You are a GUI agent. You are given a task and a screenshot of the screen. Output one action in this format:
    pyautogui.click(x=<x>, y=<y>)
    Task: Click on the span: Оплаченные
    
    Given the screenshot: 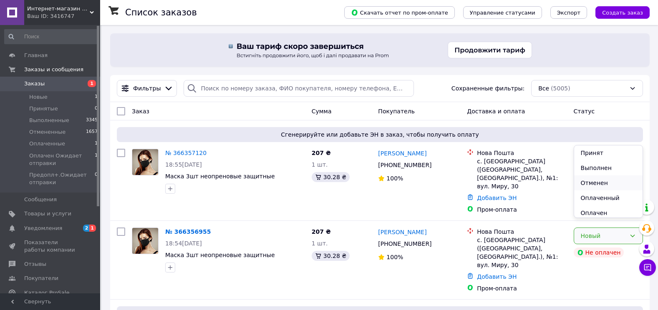 What is the action you would take?
    pyautogui.click(x=47, y=144)
    